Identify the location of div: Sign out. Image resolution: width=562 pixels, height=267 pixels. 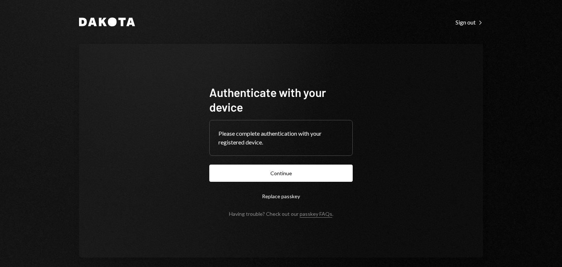
(469, 22).